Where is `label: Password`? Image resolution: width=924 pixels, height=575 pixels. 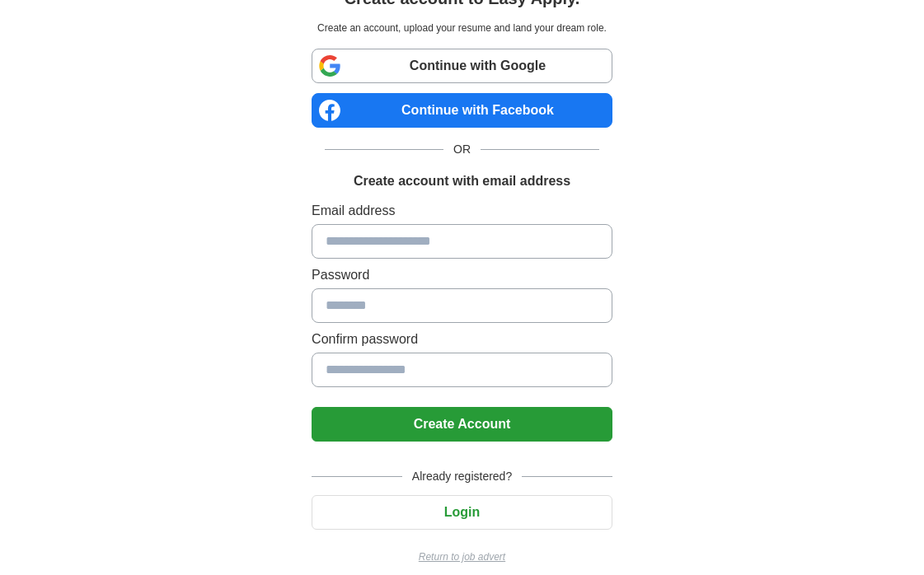
label: Password is located at coordinates (461, 275).